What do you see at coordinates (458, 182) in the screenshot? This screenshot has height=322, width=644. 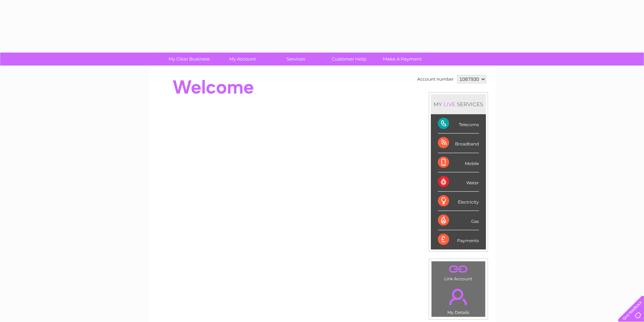 I see `div: Water` at bounding box center [458, 182].